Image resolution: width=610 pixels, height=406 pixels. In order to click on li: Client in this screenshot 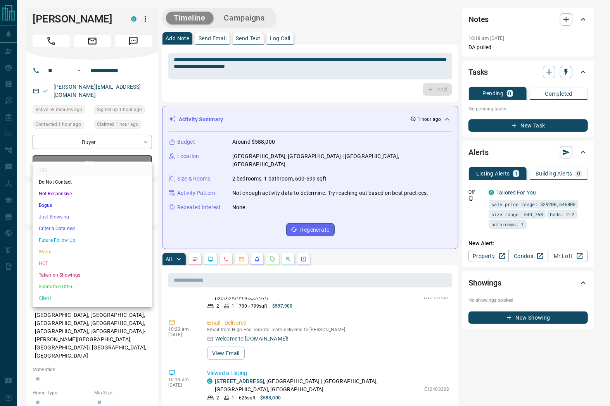, I will do `click(92, 298)`.